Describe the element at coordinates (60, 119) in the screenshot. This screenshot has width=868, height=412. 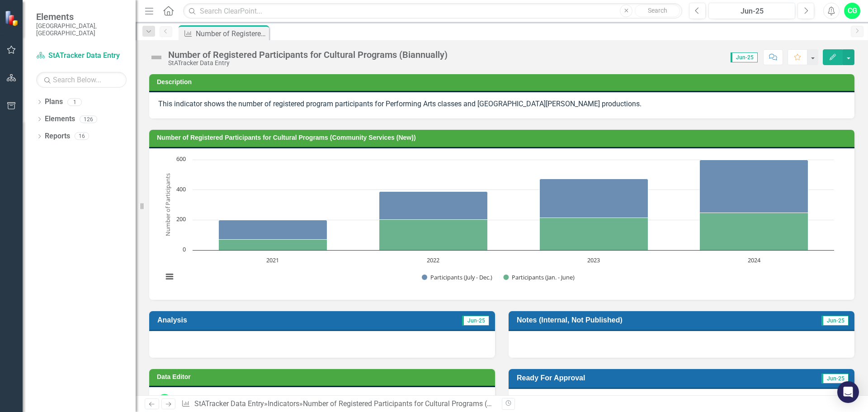
I see `a: Elements` at that location.